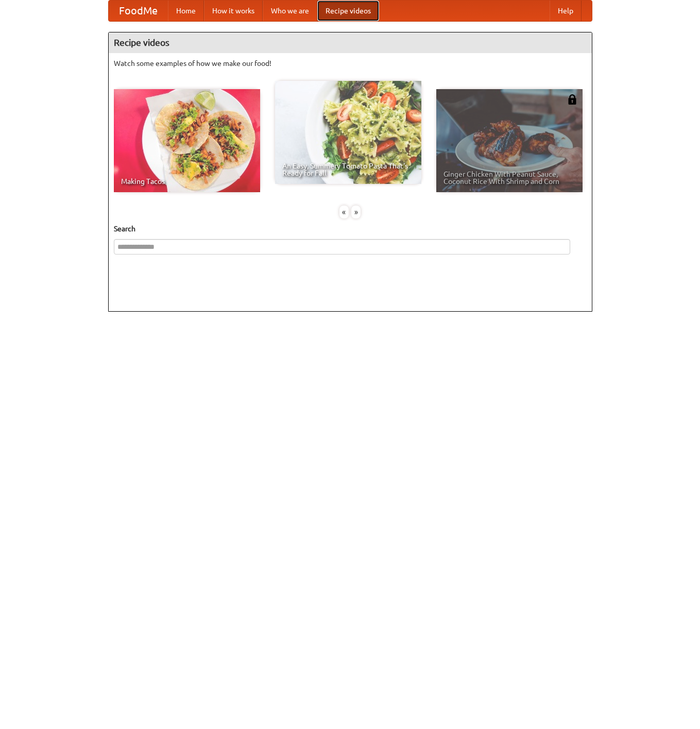  What do you see at coordinates (187, 182) in the screenshot?
I see `span: Making Tacos` at bounding box center [187, 182].